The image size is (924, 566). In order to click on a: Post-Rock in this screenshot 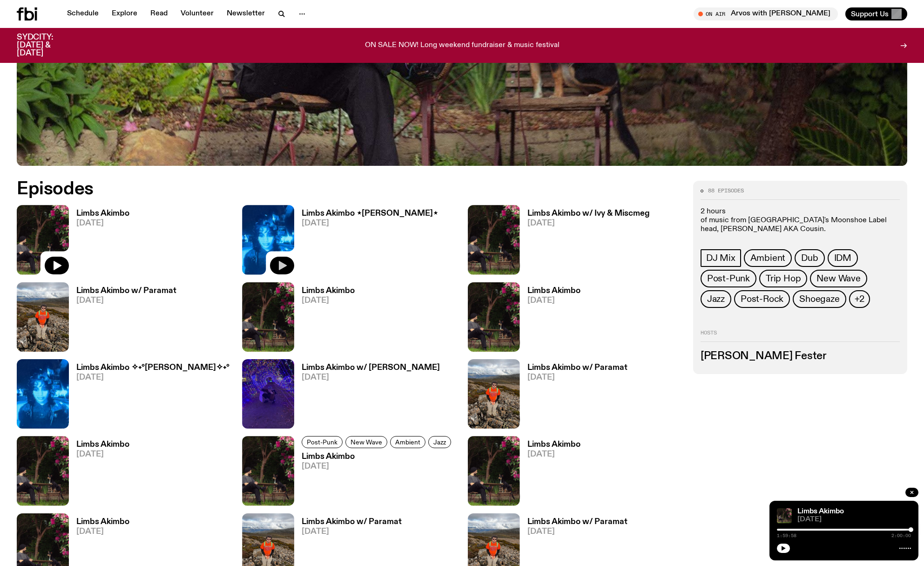, I will do `click(762, 299)`.